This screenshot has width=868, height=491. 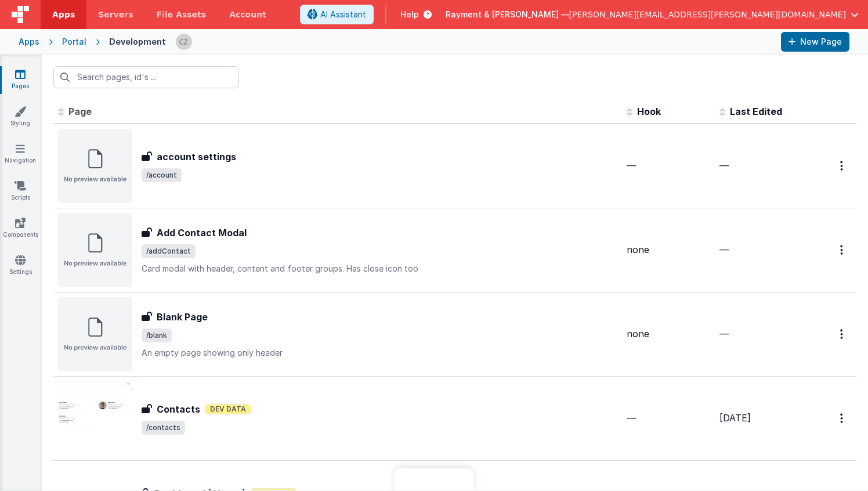 I want to click on h3: Contacts, so click(x=178, y=409).